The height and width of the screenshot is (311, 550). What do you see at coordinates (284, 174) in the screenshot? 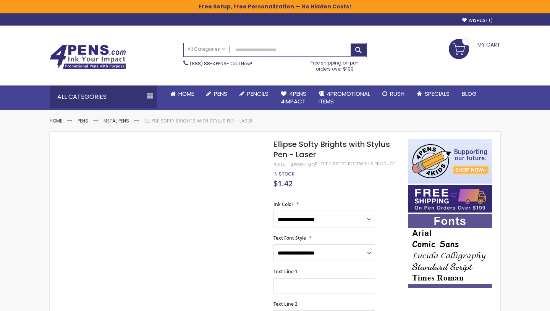
I see `span: In stock` at bounding box center [284, 174].